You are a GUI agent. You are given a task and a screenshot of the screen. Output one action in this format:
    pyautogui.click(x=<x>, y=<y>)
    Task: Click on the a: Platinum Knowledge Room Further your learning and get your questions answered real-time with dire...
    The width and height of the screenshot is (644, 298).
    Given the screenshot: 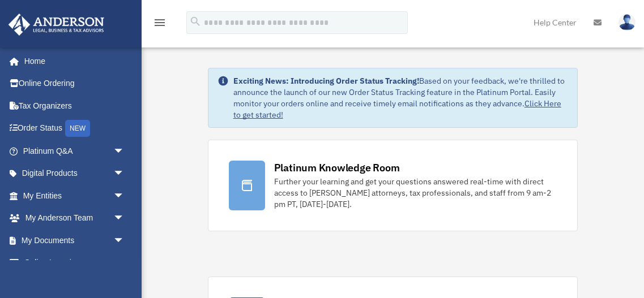 What is the action you would take?
    pyautogui.click(x=393, y=186)
    